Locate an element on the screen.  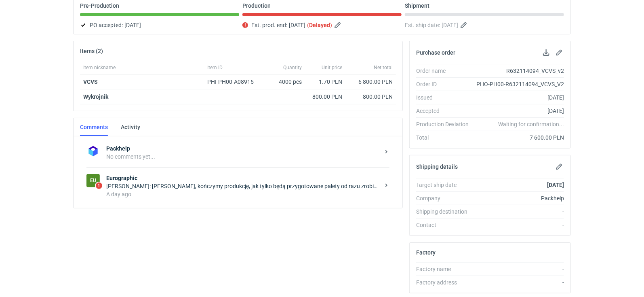
div: 4000 pcs is located at coordinates (285, 82).